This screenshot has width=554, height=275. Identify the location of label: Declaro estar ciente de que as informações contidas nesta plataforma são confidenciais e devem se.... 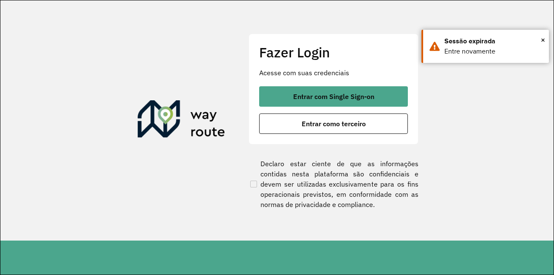
(334, 184).